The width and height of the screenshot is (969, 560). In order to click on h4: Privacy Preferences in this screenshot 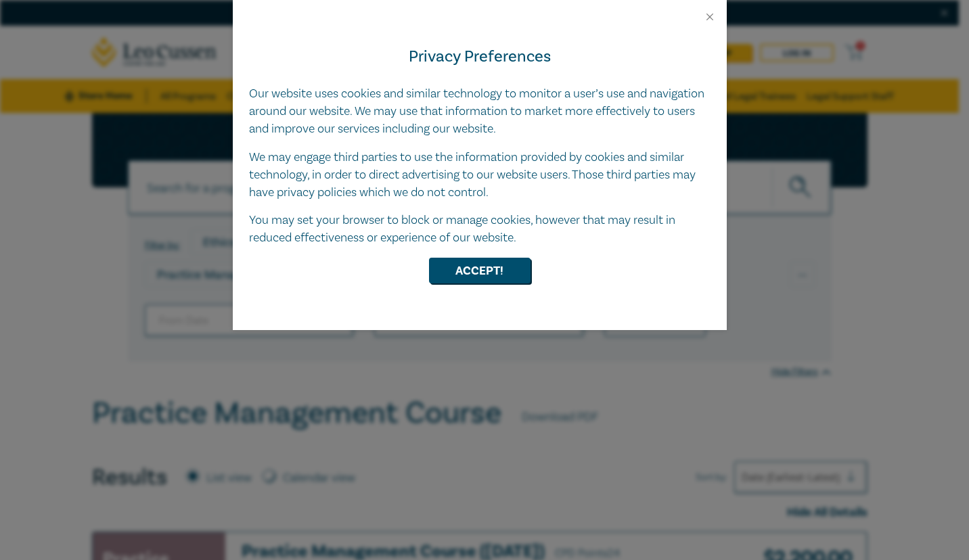, I will do `click(480, 57)`.